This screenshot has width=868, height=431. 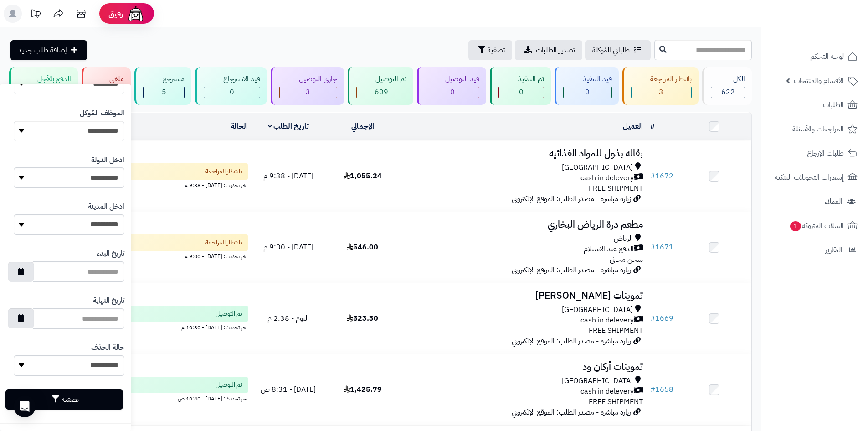 What do you see at coordinates (727, 92) in the screenshot?
I see `span: 622` at bounding box center [727, 92].